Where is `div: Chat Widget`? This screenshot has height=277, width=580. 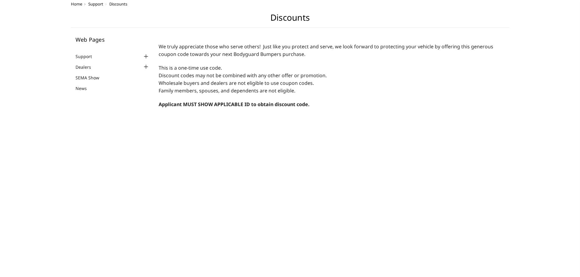
div: Chat Widget is located at coordinates (564, 263).